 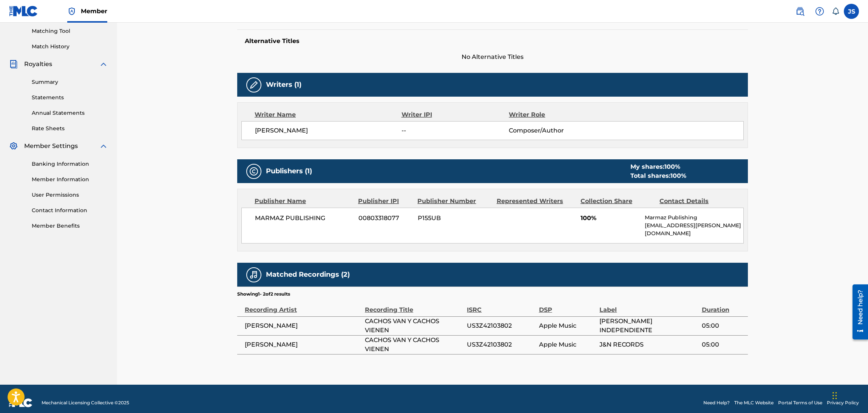 I want to click on div: User Menu, so click(x=852, y=11).